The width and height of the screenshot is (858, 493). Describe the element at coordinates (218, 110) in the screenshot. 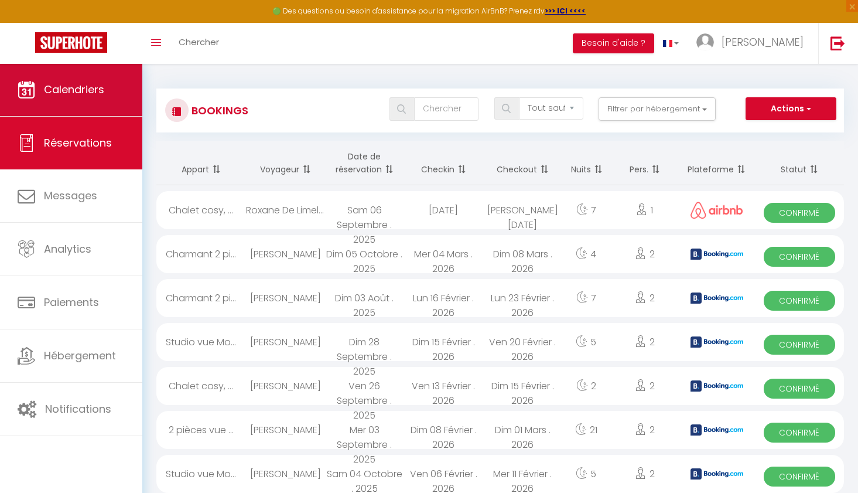

I see `h3: Bookings` at that location.